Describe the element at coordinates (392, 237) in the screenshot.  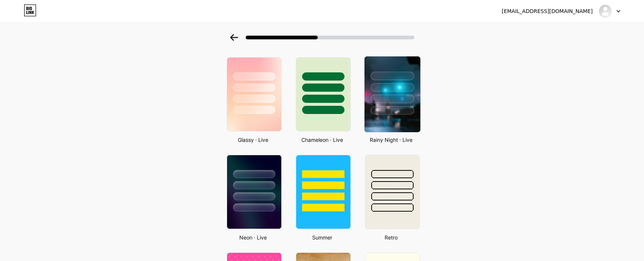
I see `div: Retro` at that location.